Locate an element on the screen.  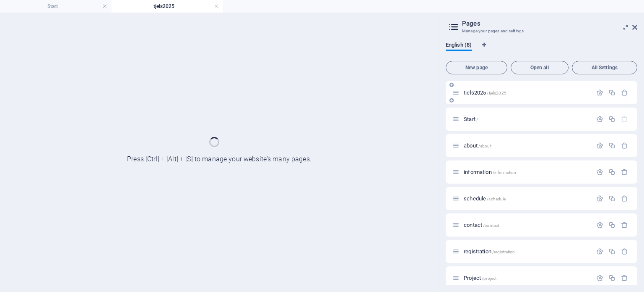
button: Open all is located at coordinates (539, 68).